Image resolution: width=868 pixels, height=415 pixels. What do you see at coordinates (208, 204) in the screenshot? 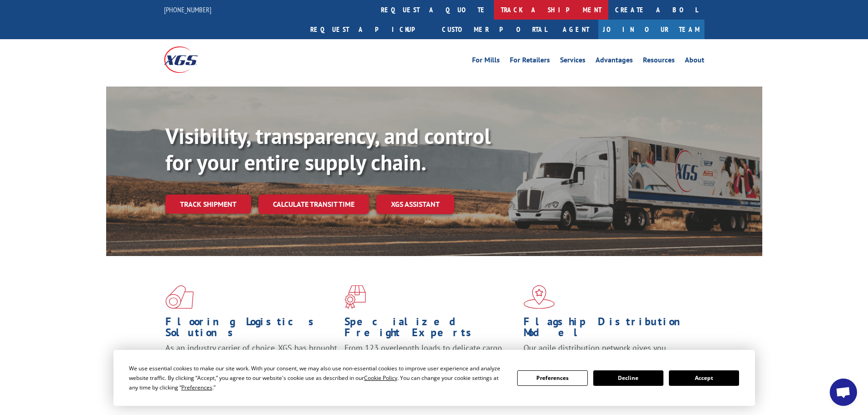
I see `a: Track shipment` at bounding box center [208, 204].